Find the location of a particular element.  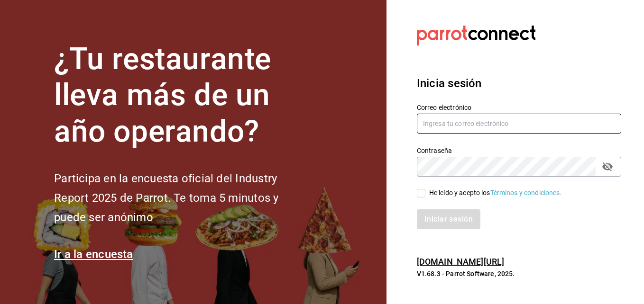

input: Ingresa tu correo electrónico is located at coordinates (519, 124).